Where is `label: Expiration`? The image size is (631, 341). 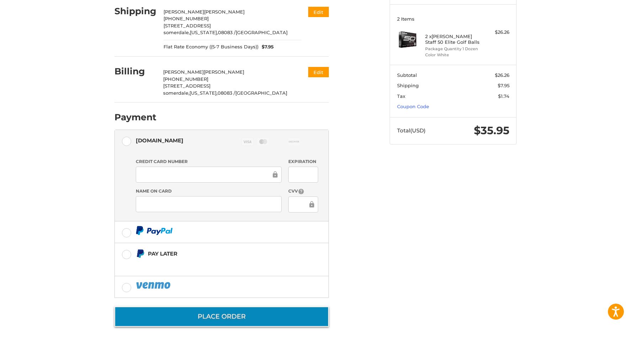 label: Expiration is located at coordinates (303, 161).